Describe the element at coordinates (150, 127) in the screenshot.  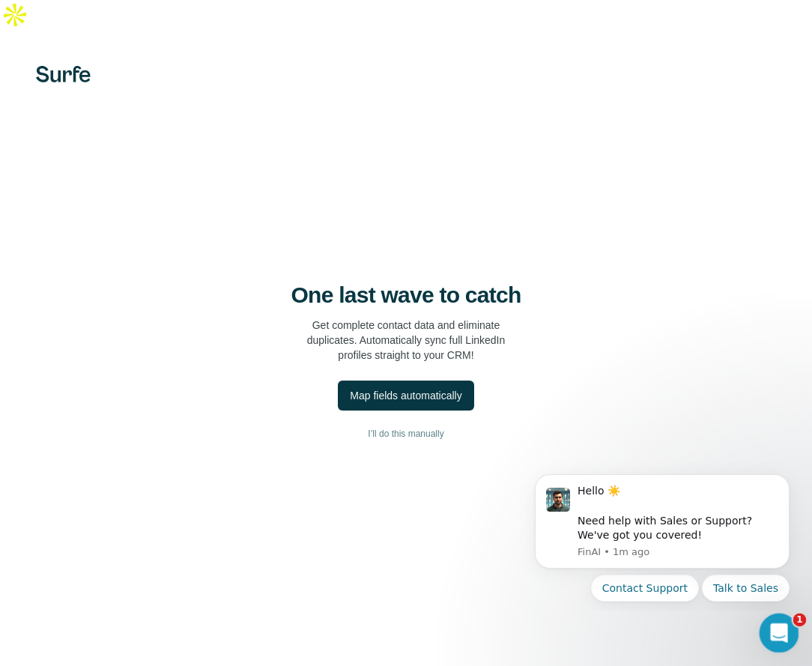
I see `div: Quick reply options` at that location.